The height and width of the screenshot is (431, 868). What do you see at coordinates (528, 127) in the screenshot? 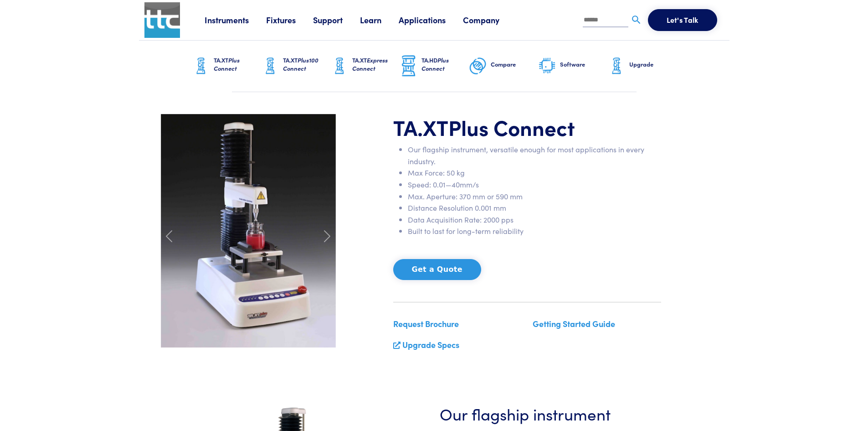
I see `h1: TA.XT` at bounding box center [528, 127].